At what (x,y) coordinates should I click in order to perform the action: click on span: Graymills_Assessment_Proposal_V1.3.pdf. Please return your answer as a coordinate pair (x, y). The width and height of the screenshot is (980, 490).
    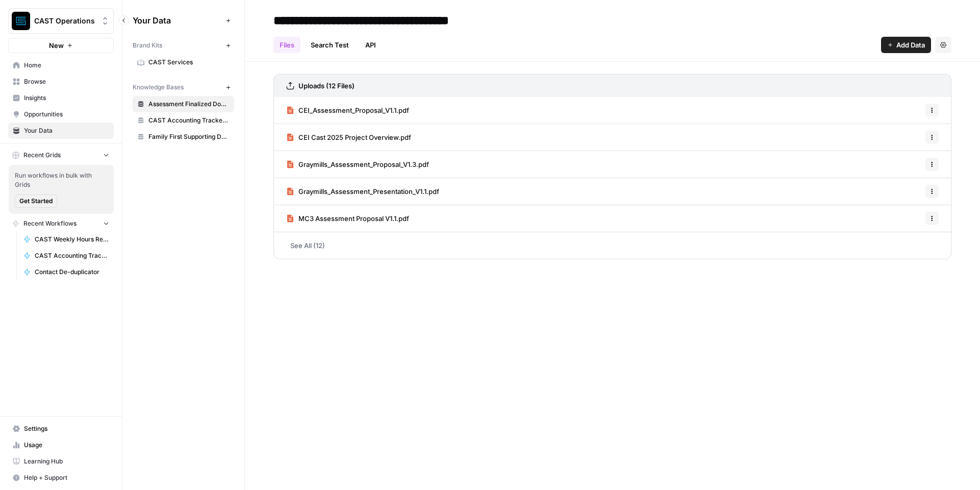
    Looking at the image, I should click on (364, 165).